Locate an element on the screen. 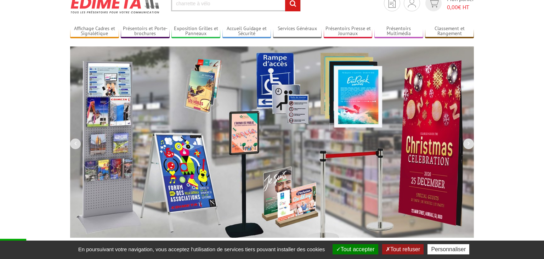 Image resolution: width=544 pixels, height=259 pixels. a: Classement et Rangement is located at coordinates (450, 31).